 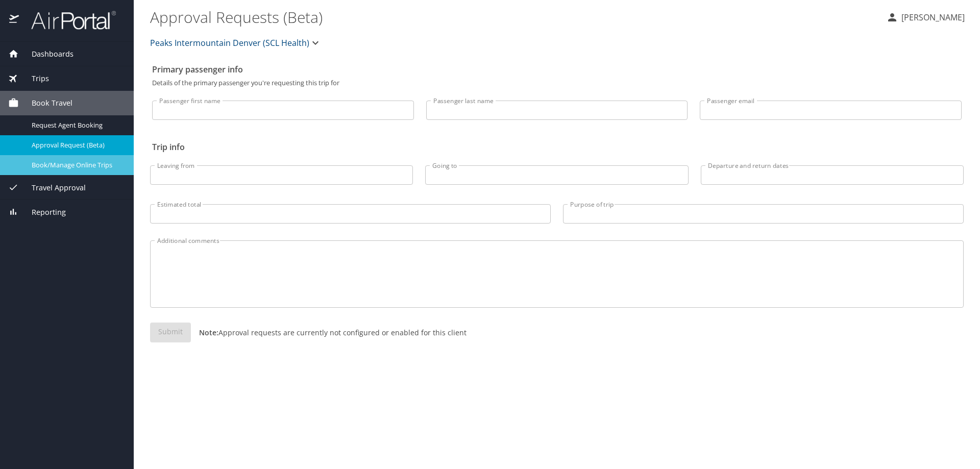 What do you see at coordinates (557, 69) in the screenshot?
I see `h2: Primary passenger info` at bounding box center [557, 69].